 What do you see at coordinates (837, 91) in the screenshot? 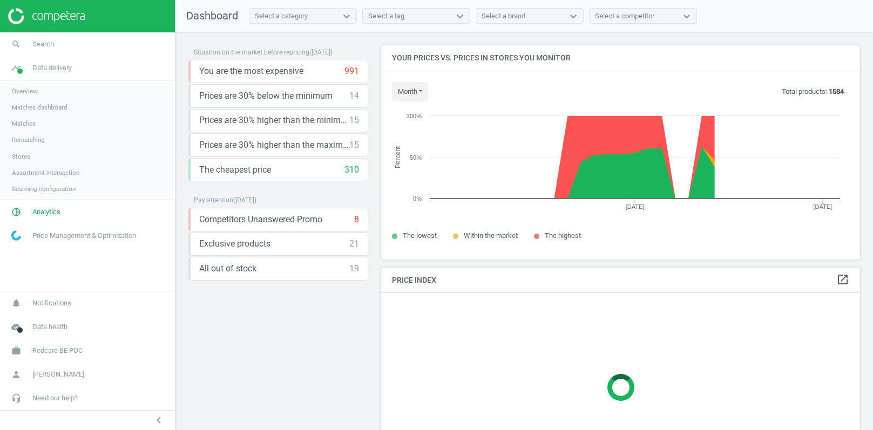
I see `b: 1584` at bounding box center [837, 91].